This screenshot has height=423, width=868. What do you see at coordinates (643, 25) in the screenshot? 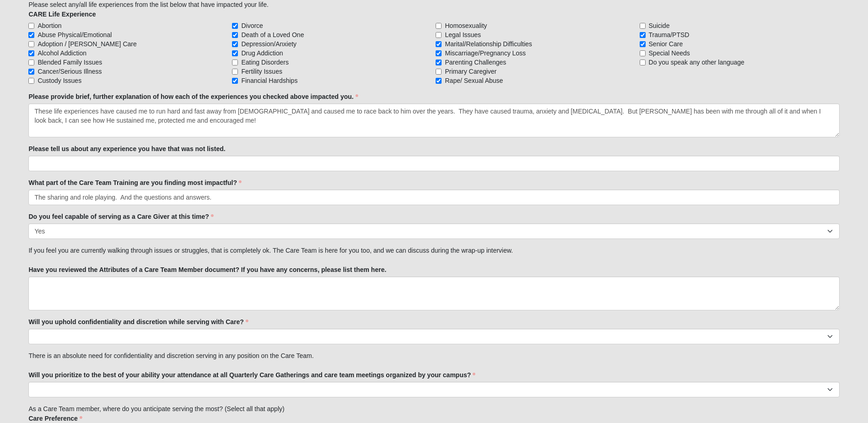
I see `input: Suicide` at bounding box center [643, 25].